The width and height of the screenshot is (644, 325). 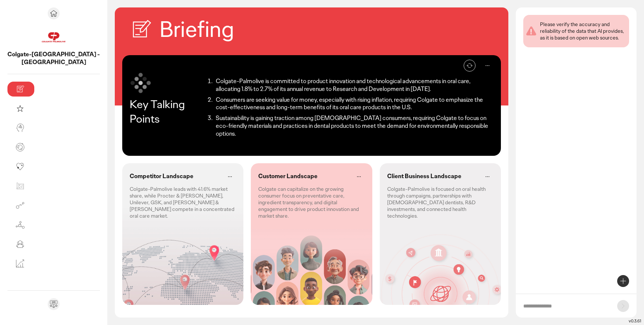 What do you see at coordinates (353, 104) in the screenshot?
I see `li: Consumers are seeking value for money, especially with rising inflation, requiring Colgate to emp...` at bounding box center [353, 104].